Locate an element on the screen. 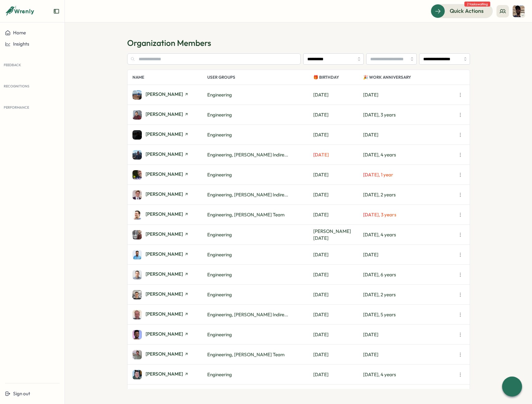 This screenshot has width=532, height=404. h1: Organization Members is located at coordinates (299, 43).